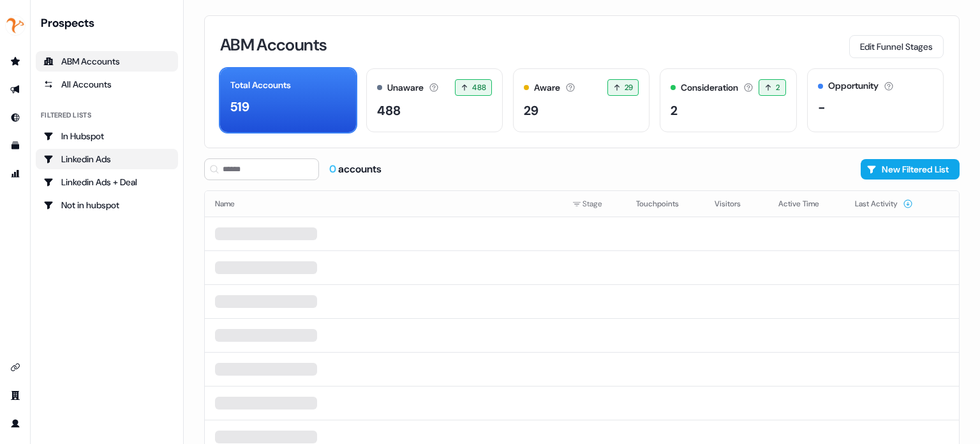 The image size is (980, 444). I want to click on button: Edit Funnel Stages, so click(896, 46).